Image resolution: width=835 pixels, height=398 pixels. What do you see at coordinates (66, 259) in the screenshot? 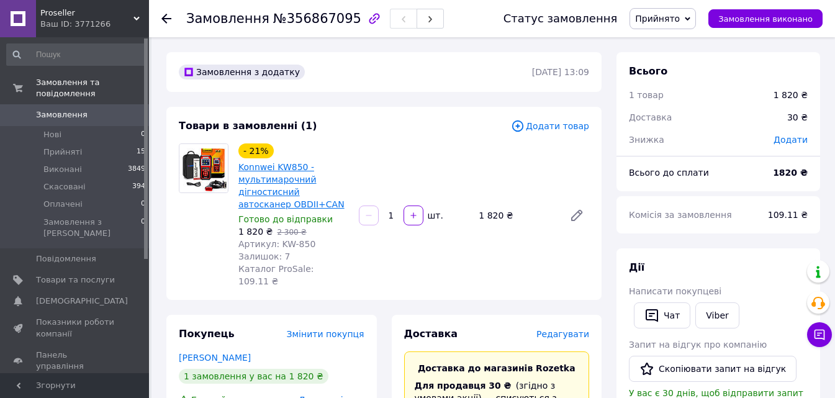
I see `span: Повідомлення` at bounding box center [66, 259].